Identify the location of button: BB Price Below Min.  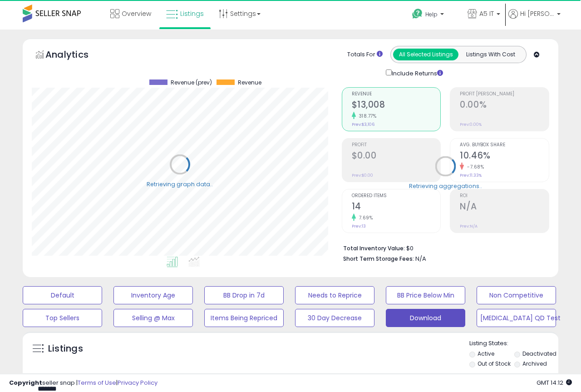
(425, 295).